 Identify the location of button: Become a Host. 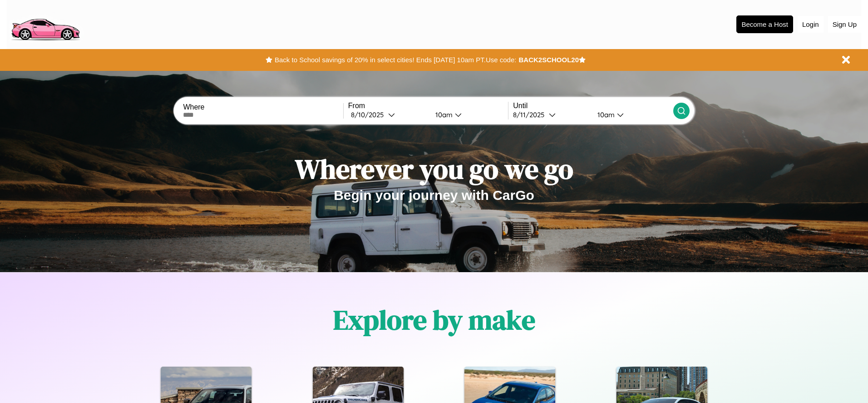
(765, 24).